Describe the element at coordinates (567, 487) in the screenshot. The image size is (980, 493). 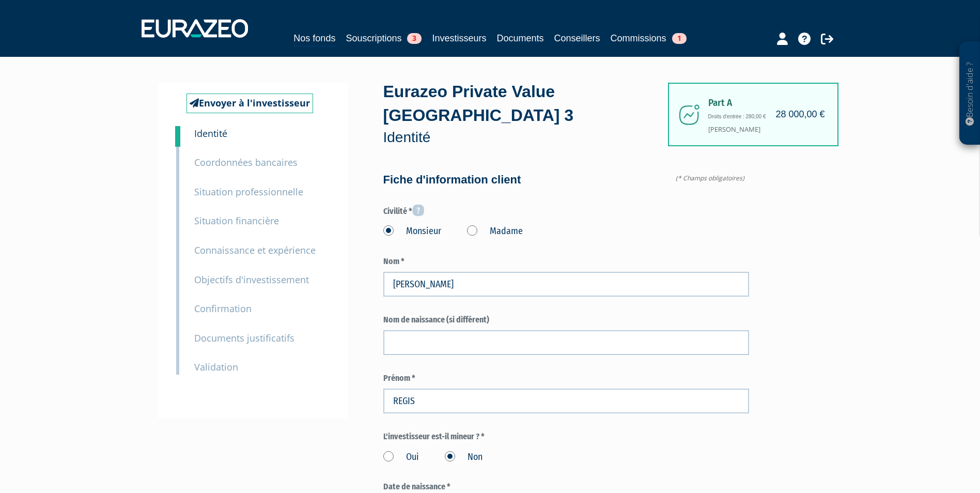
I see `label: Date de naissance *` at that location.